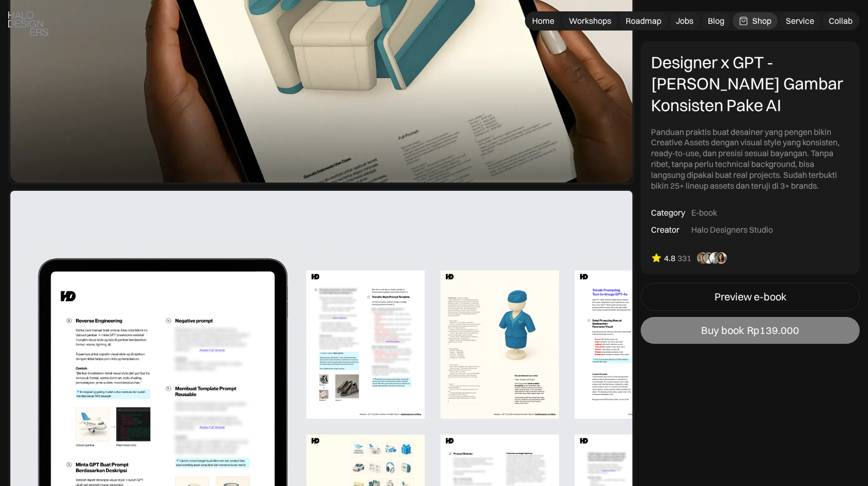  Describe the element at coordinates (543, 21) in the screenshot. I see `a: Home` at that location.